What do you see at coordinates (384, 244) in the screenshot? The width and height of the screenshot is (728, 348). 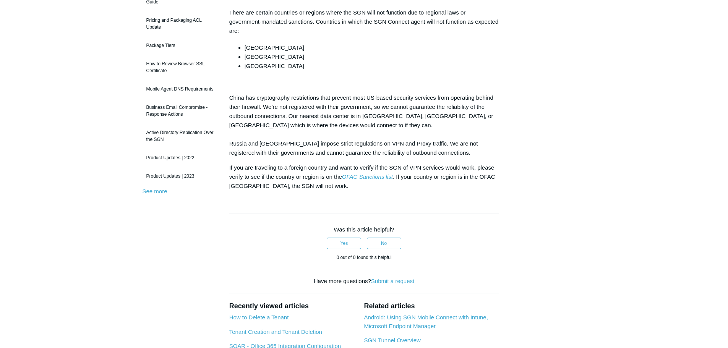 I see `button: This article was not helpful` at bounding box center [384, 244].